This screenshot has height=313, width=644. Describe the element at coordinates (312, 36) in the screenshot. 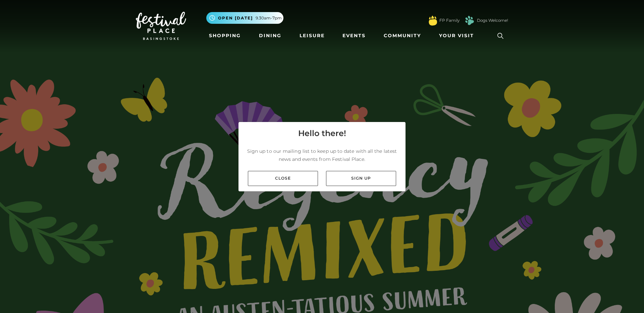

I see `a: Leisure` at that location.